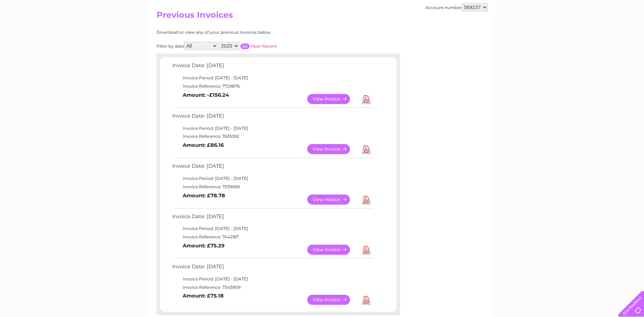  I want to click on span: 0333 014 3131, so click(537, 8).